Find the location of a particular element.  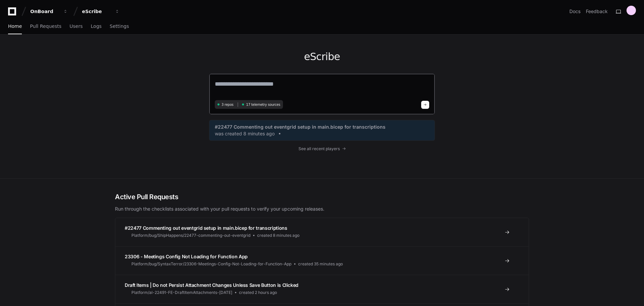

span: 3 repos is located at coordinates (228, 104).